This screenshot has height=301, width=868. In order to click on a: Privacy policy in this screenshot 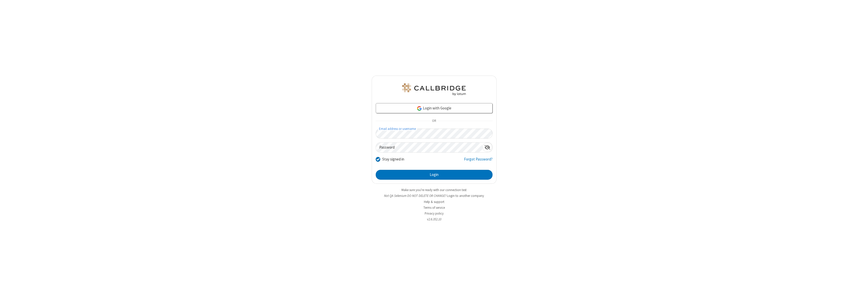, I will do `click(434, 213)`.